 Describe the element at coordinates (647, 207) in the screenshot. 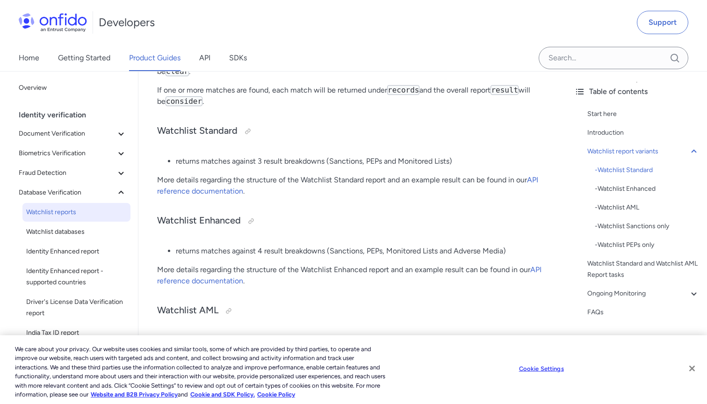

I see `a: -Watchlist AML` at that location.